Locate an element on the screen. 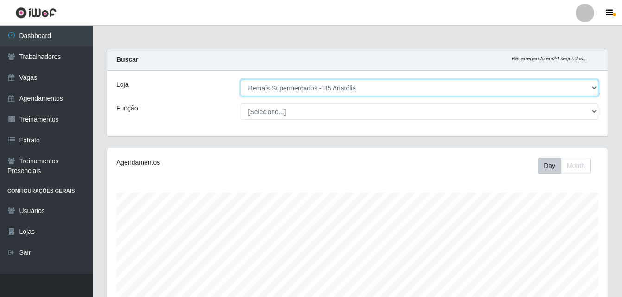 This screenshot has height=297, width=622. label: Função is located at coordinates (127, 108).